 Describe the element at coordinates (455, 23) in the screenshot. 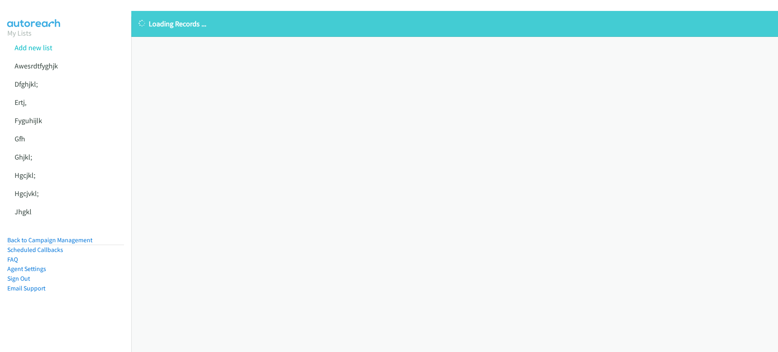

I see `p: Loading Records ...` at that location.